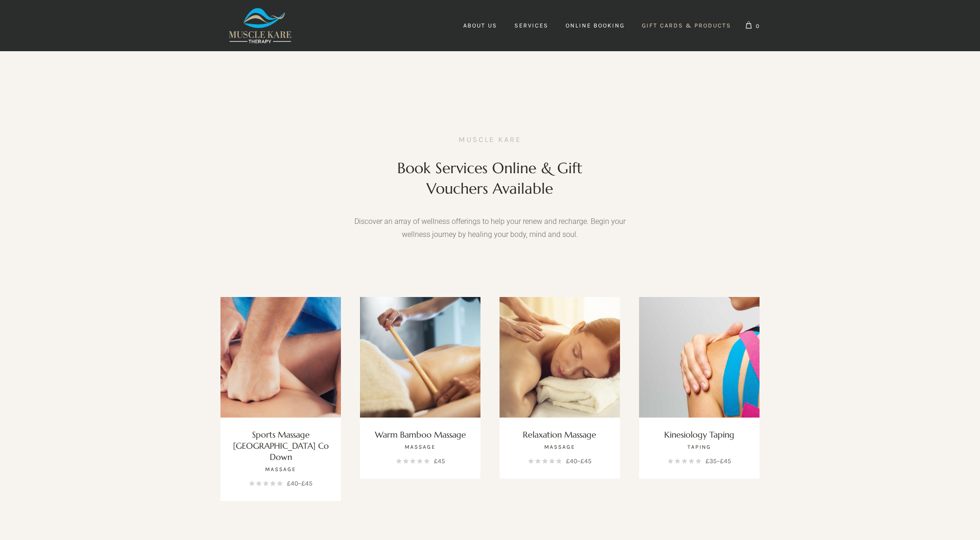  What do you see at coordinates (711, 461) in the screenshot?
I see `bdi: 35` at bounding box center [711, 461].